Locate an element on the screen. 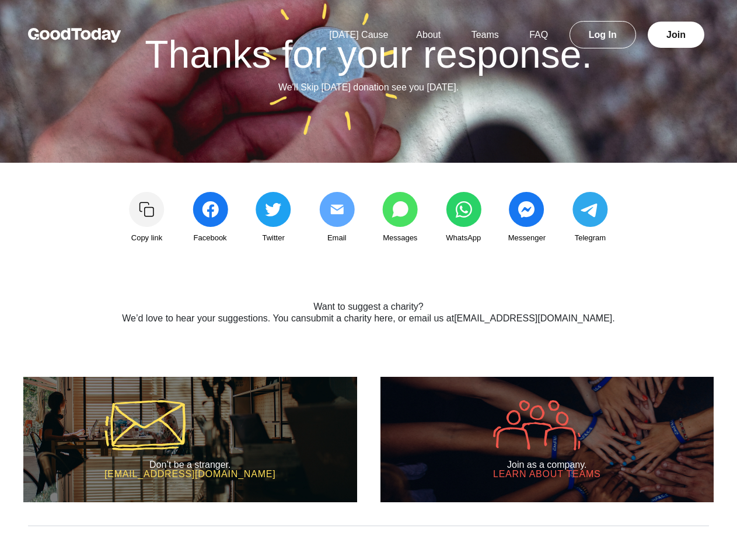 The image size is (737, 560). a: submit a charity here is located at coordinates (349, 318).